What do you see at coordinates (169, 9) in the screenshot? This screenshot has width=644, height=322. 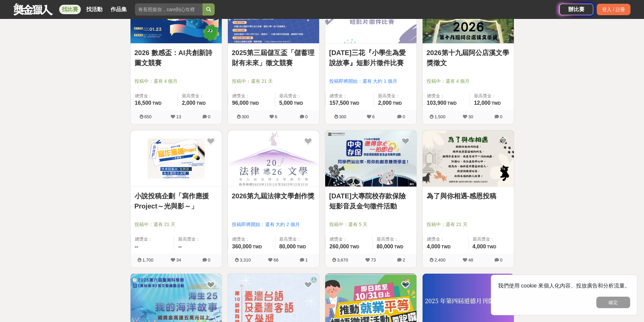 I see `input: 有長照挺你，care到心坎裡！青春出手，拍出照顧 影音徵件活動` at bounding box center [169, 9].